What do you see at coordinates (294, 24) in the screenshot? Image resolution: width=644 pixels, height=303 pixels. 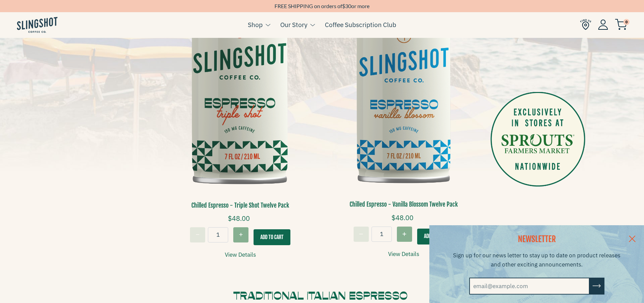 I see `a: Our Story` at bounding box center [294, 24].